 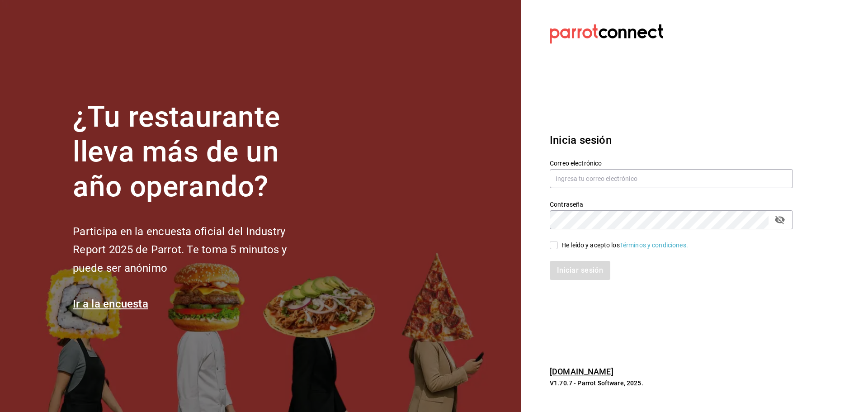 What do you see at coordinates (672, 163) in the screenshot?
I see `label: Correo electrónico` at bounding box center [672, 163].